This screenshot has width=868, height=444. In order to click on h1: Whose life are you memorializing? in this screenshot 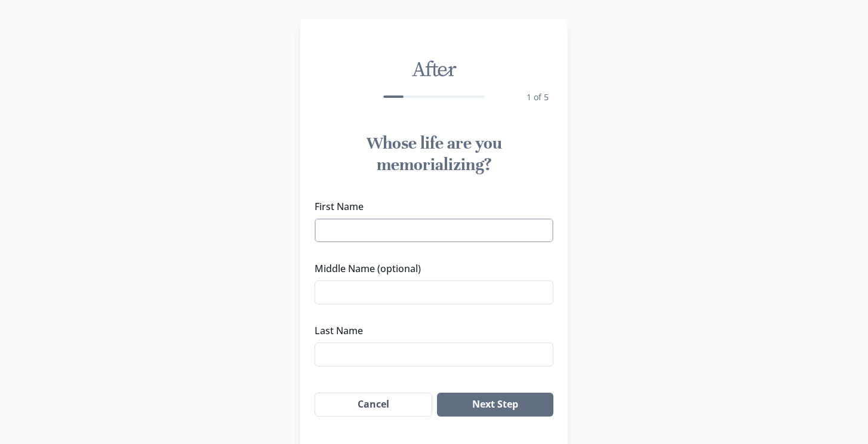, I will do `click(434, 154)`.